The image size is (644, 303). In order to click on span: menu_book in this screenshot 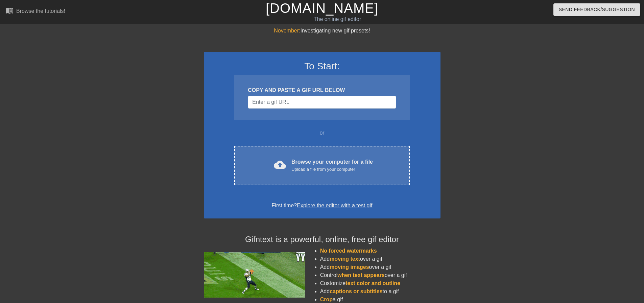, I will do `click(9, 11)`.